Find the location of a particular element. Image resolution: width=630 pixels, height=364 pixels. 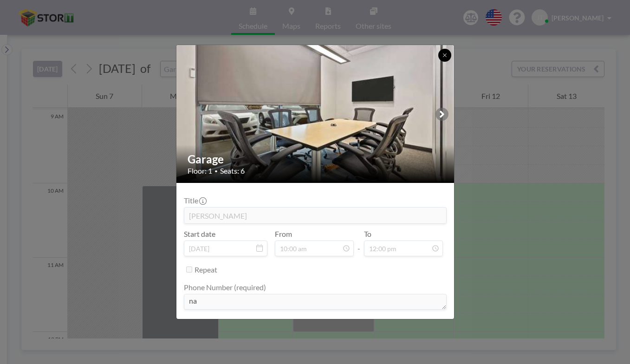

label: From is located at coordinates (284, 234).